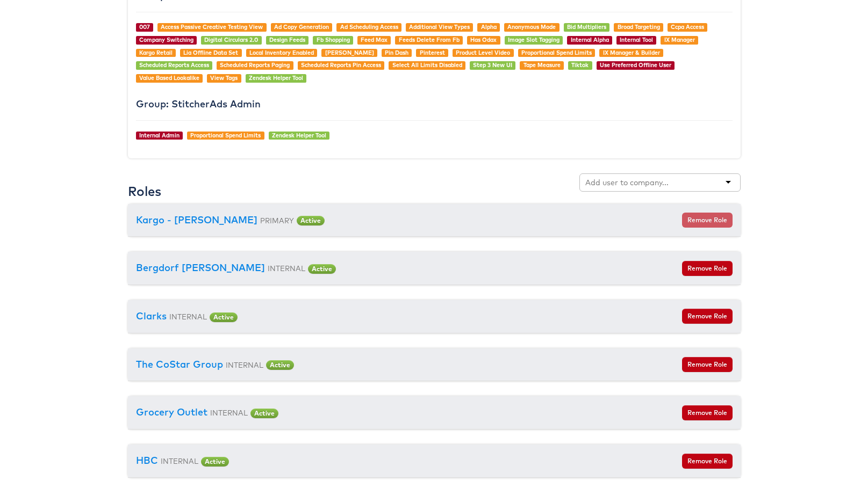  Describe the element at coordinates (628, 182) in the screenshot. I see `input: Add user to company...` at that location.